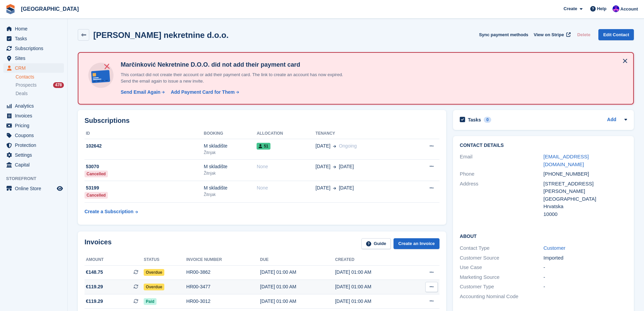 Image resolution: width=644 pixels, height=311 pixels. What do you see at coordinates (40, 77) in the screenshot?
I see `a: Contacts` at bounding box center [40, 77].